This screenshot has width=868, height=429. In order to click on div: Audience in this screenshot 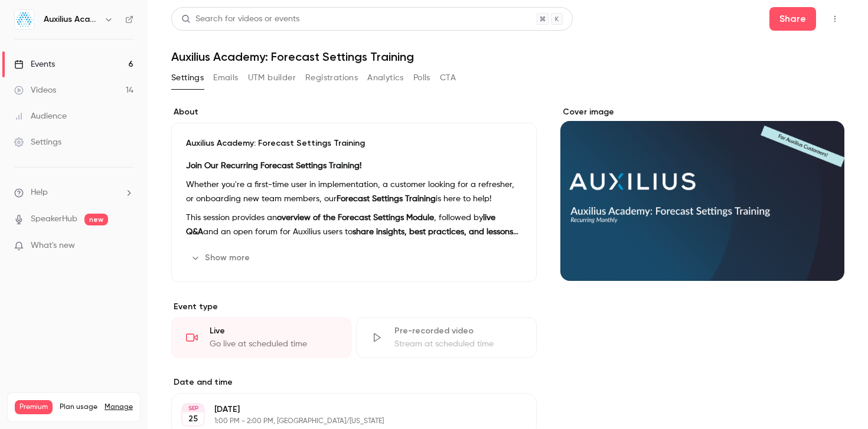, I will do `click(40, 116)`.